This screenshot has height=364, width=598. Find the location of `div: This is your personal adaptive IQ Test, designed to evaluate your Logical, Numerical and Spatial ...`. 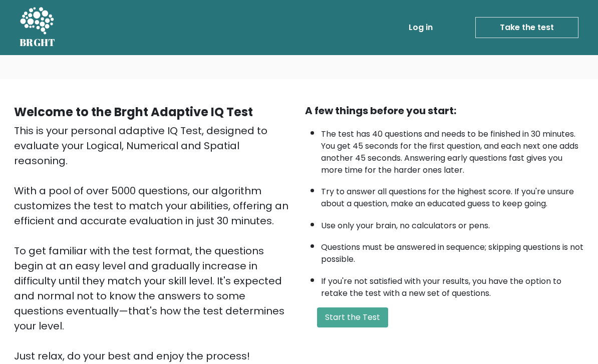

div: This is your personal adaptive IQ Test, designed to evaluate your Logical, Numerical and Spatial ... is located at coordinates (153, 243).